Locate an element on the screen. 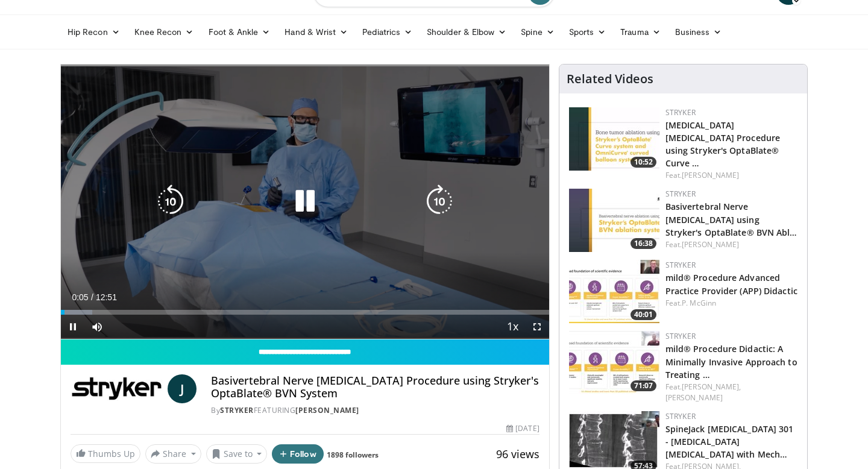 The width and height of the screenshot is (868, 469). a: P. McGinn is located at coordinates (699, 303).